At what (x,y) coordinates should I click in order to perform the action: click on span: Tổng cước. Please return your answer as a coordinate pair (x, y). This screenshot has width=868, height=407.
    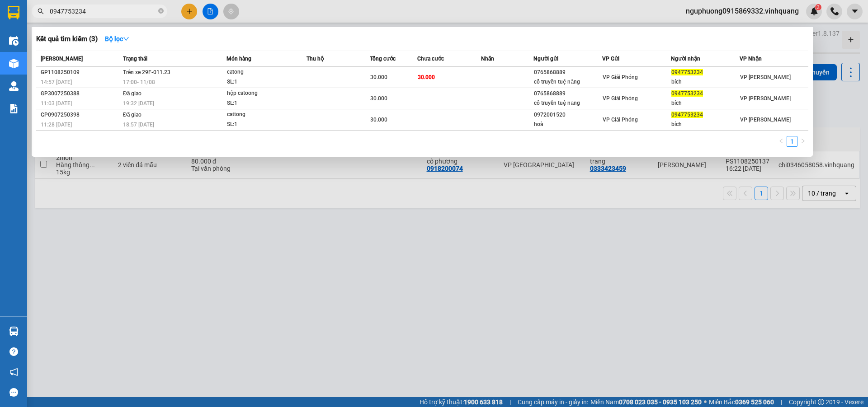
    Looking at the image, I should click on (382, 59).